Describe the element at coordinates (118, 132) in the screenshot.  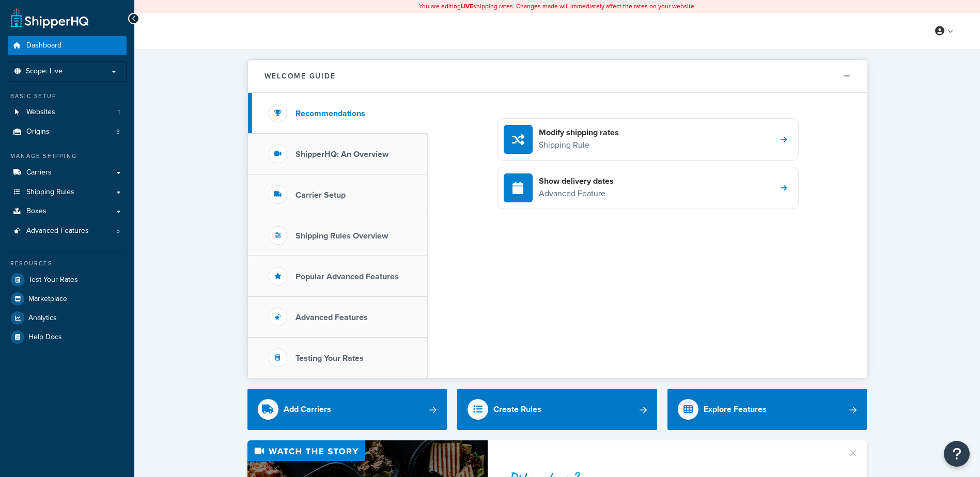
I see `span: 3` at that location.